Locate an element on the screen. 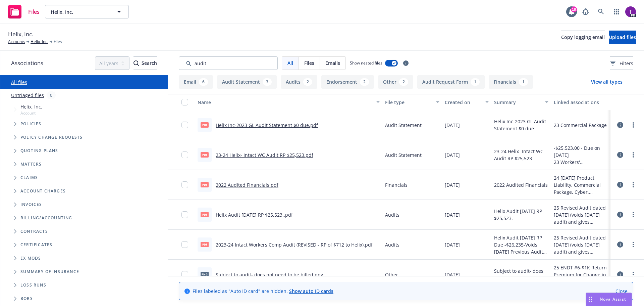 This screenshot has width=644, height=306. span: Billing/Accounting is located at coordinates (46, 218).